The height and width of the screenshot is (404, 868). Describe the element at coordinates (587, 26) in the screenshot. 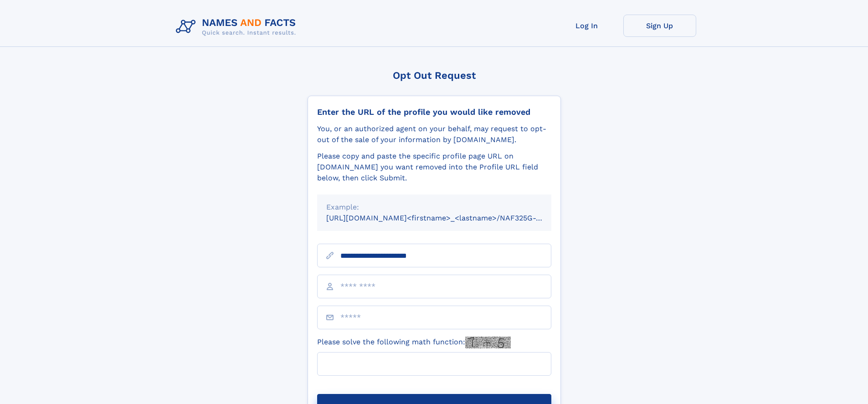

I see `a: Log In` at that location.